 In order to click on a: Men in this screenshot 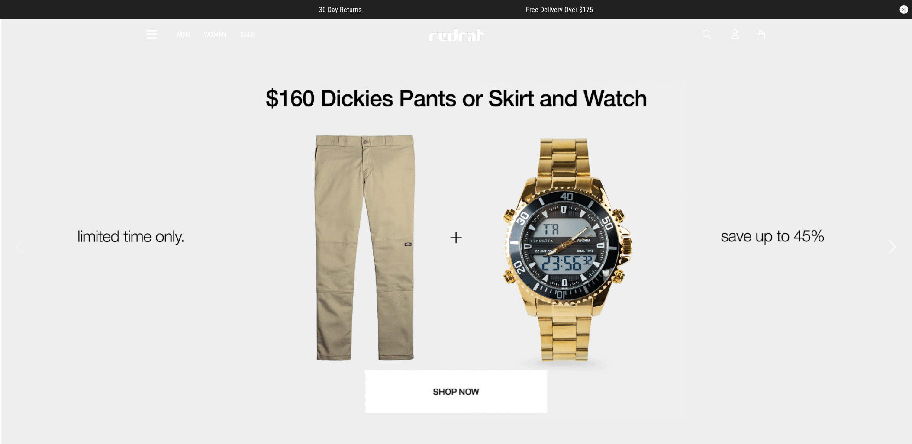, I will do `click(184, 35)`.